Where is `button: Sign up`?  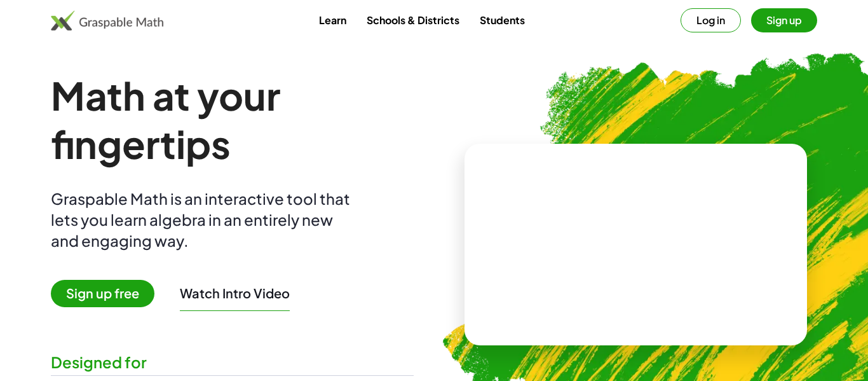
button: Sign up is located at coordinates (784, 21).